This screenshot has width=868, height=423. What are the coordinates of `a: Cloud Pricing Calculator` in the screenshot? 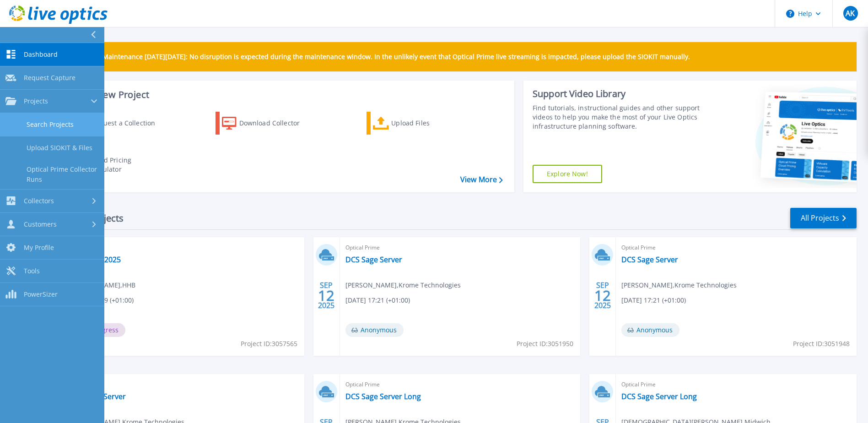 It's located at (116, 165).